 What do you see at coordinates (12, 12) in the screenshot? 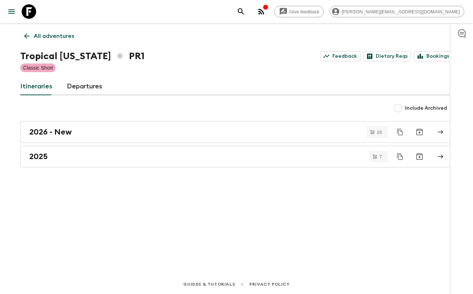
I see `button: menu` at bounding box center [12, 12].